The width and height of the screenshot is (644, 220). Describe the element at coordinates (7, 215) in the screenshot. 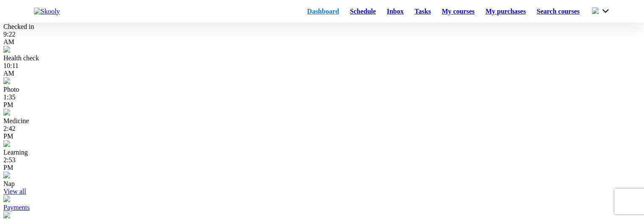

I see `img: tasksForMpWeb.png` at that location.